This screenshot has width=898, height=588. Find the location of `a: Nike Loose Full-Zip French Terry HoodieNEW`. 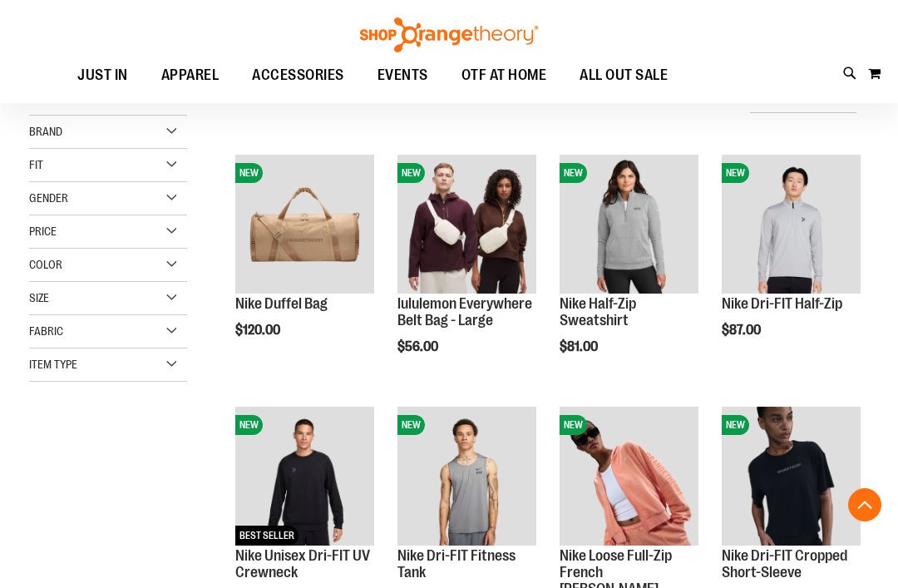

a: Nike Loose Full-Zip French Terry HoodieNEW is located at coordinates (629, 477).